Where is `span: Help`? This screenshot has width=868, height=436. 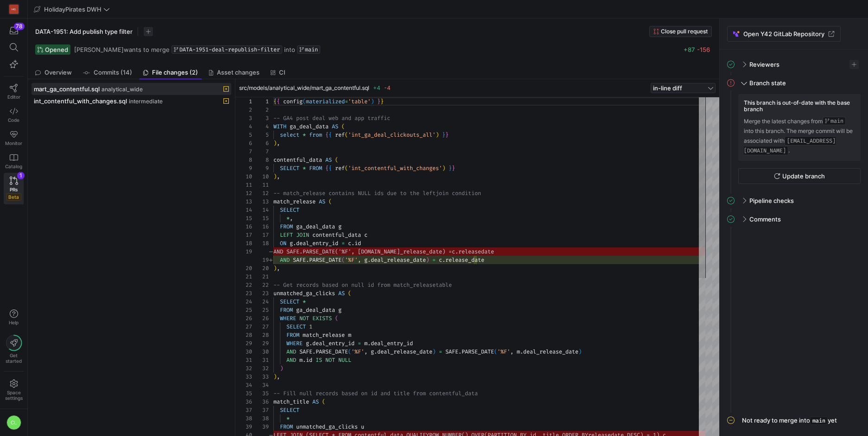 span: Help is located at coordinates (13, 323).